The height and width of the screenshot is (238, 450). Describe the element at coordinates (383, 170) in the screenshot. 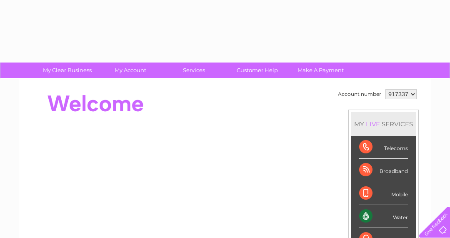

I see `div: Broadband` at that location.